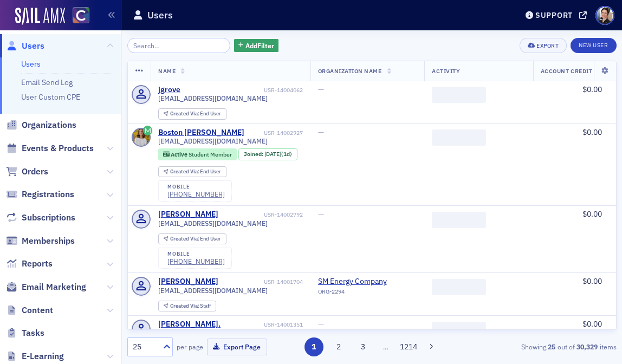 This screenshot has width=622, height=364. Describe the element at coordinates (41, 217) in the screenshot. I see `a: Subscriptions` at that location.